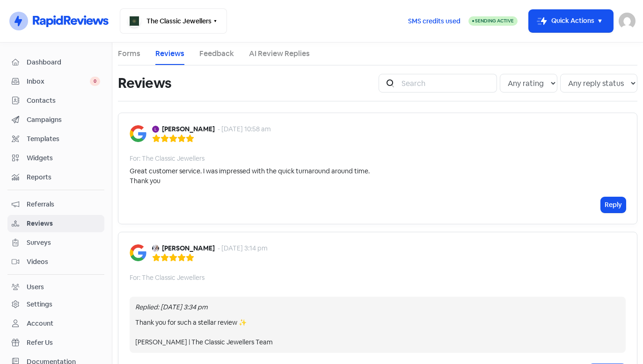  What do you see at coordinates (56, 342) in the screenshot?
I see `a: Refer Us` at bounding box center [56, 342].